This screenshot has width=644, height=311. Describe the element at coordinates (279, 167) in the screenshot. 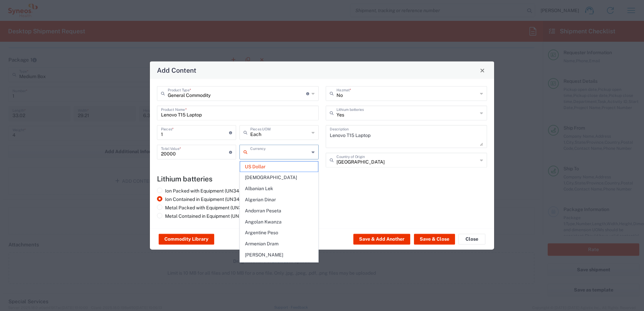

I see `span: US Dollar` at that location.